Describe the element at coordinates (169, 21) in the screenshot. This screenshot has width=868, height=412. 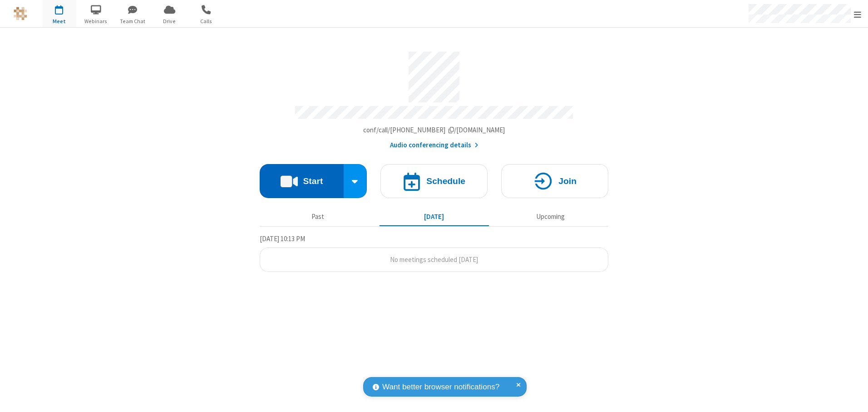
I see `span: Drive` at that location.